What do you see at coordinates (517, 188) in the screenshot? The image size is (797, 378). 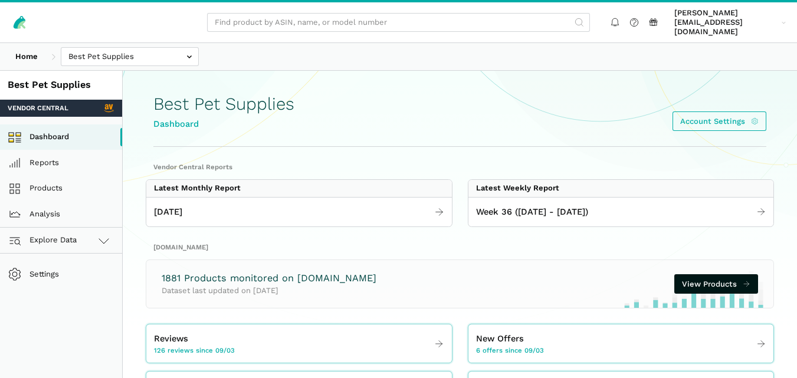 I see `div: Latest Weekly Report` at bounding box center [517, 188].